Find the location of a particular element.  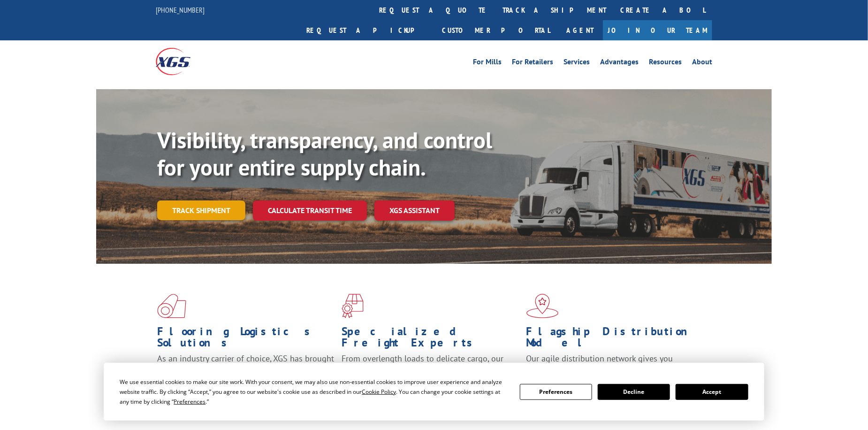

a: Track shipment is located at coordinates (202, 210).